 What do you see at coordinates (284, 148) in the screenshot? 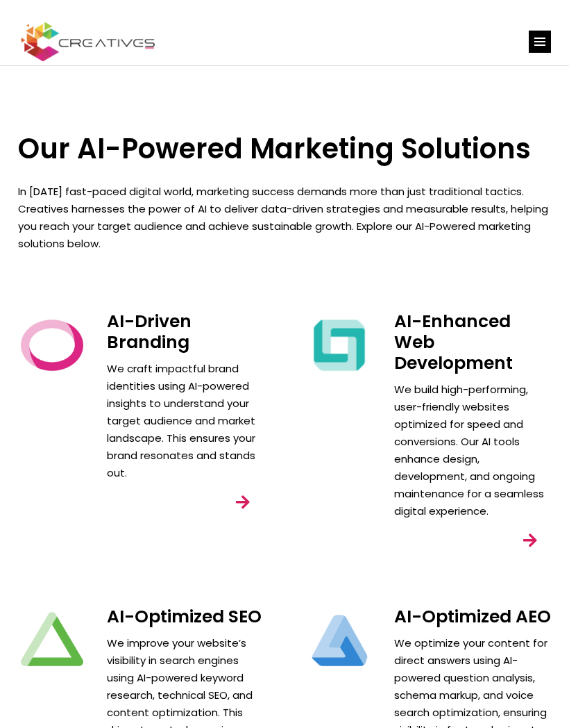
I see `h3: Our AI-Powered Marketing Solutions` at bounding box center [284, 148].